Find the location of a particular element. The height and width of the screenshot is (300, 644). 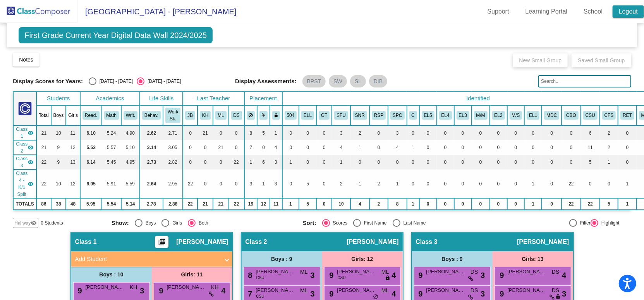

th: ELD 3 - Intermediate is located at coordinates (463, 115).